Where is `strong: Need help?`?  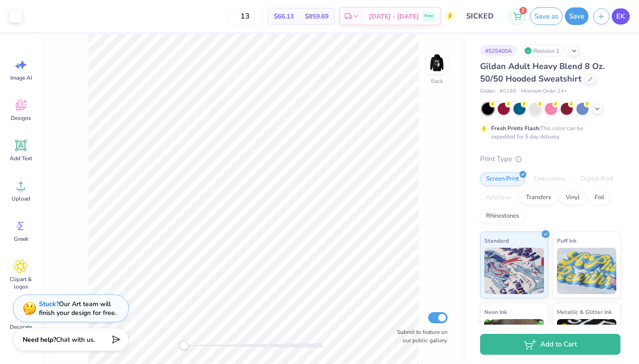 strong: Need help? is located at coordinates (39, 339).